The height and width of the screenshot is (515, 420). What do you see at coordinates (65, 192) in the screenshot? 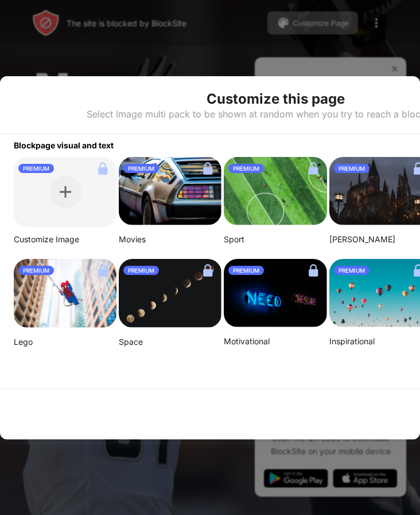
I see `img: plus.svg` at bounding box center [65, 192].